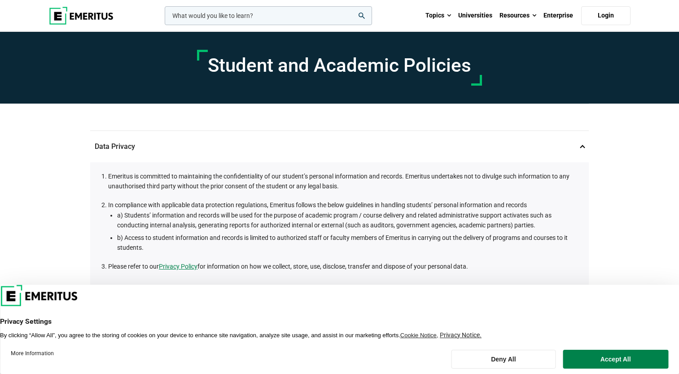 This screenshot has width=679, height=374. Describe the element at coordinates (344, 181) in the screenshot. I see `li: Emeritus is committed to maintaining the confidentiality of our student’s personal information an...` at that location.